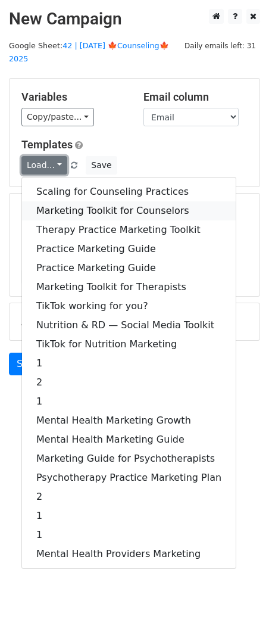 The width and height of the screenshot is (269, 644). What do you see at coordinates (129, 287) in the screenshot?
I see `a: Marketing Toolkit for Therapists` at bounding box center [129, 287].